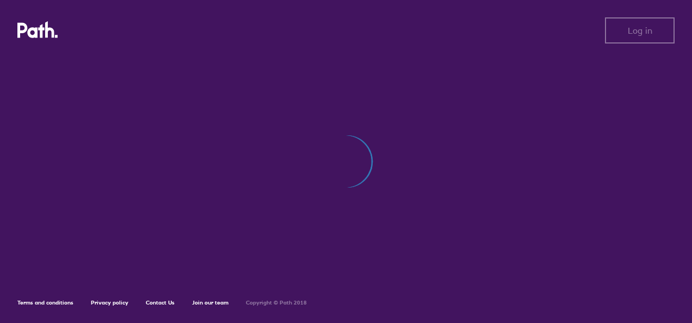 The width and height of the screenshot is (692, 323). I want to click on a: Join our team, so click(210, 302).